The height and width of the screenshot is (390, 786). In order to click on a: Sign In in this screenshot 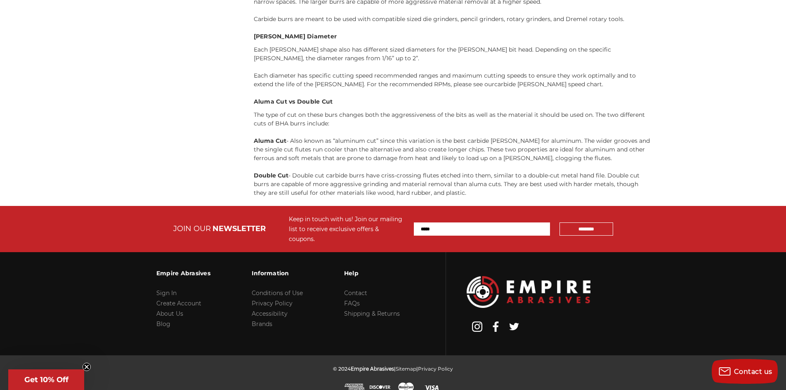, I will do `click(166, 293)`.